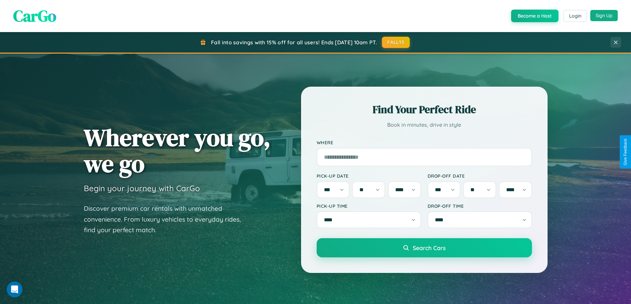  Describe the element at coordinates (369, 206) in the screenshot. I see `label: Pick-up Time` at that location.